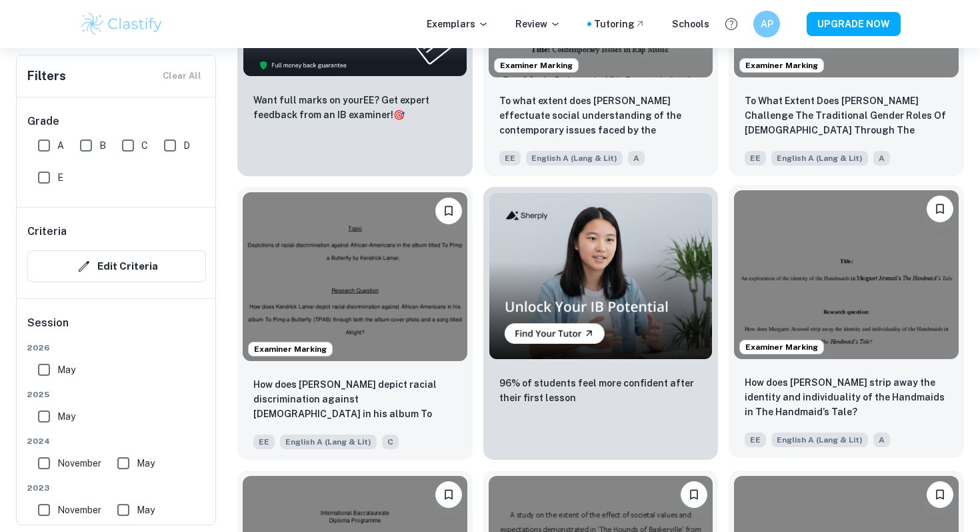  Describe the element at coordinates (538, 24) in the screenshot. I see `p: Review` at that location.